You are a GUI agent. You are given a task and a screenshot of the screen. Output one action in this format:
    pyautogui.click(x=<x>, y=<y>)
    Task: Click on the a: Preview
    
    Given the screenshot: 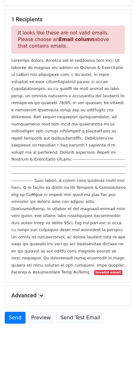 What is the action you would take?
    pyautogui.click(x=41, y=318)
    